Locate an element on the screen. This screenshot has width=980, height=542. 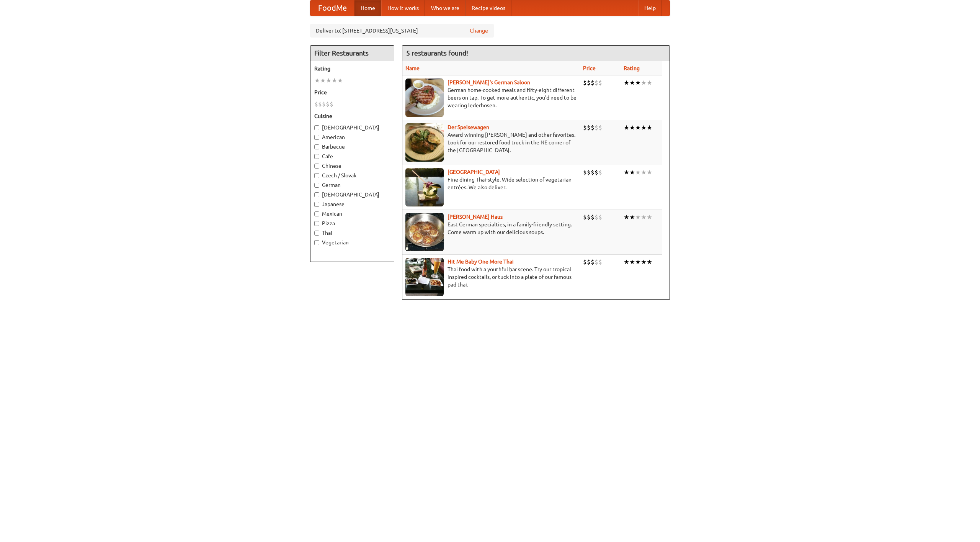
img: speisewagen.jpg is located at coordinates (424, 143).